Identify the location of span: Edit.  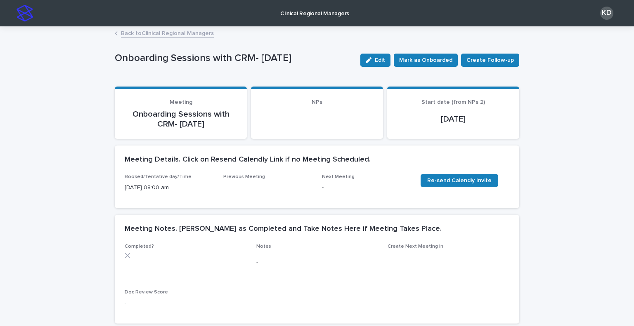
(380, 60).